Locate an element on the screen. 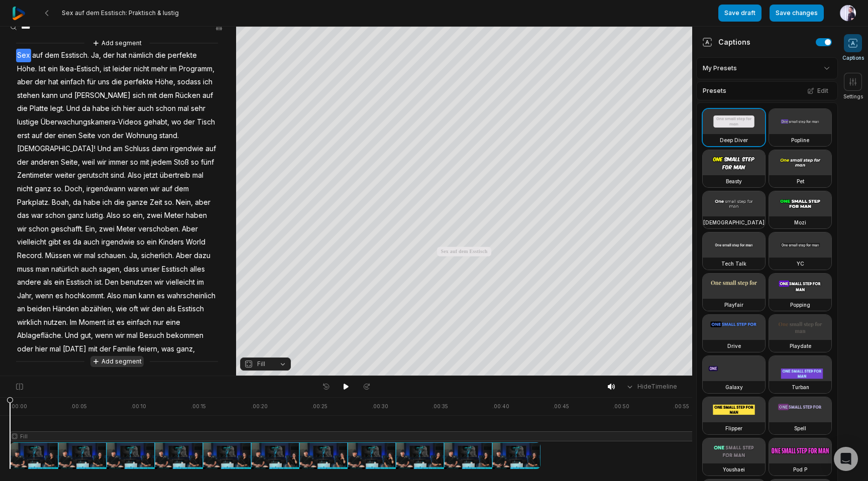  span: am is located at coordinates (117, 149).